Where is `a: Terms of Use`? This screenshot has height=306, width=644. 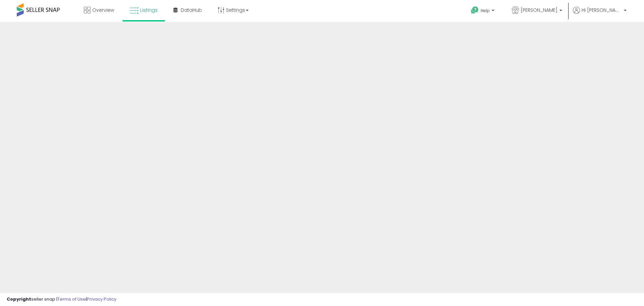 a: Terms of Use is located at coordinates (71, 299).